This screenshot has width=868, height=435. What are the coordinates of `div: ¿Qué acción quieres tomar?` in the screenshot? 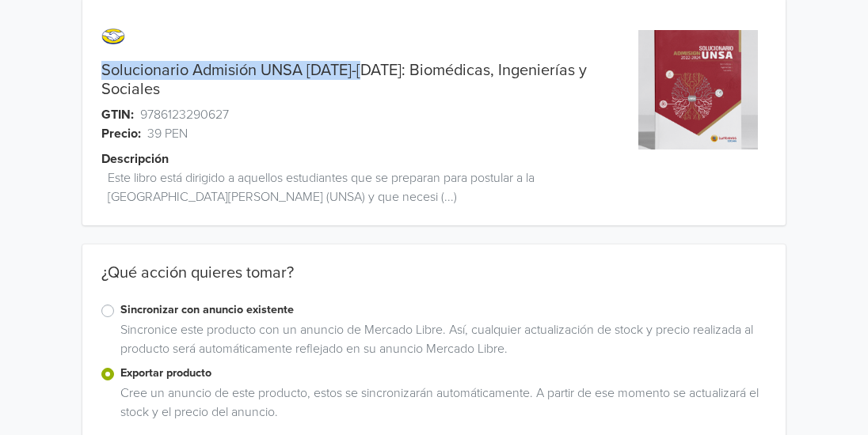 It's located at (434, 282).